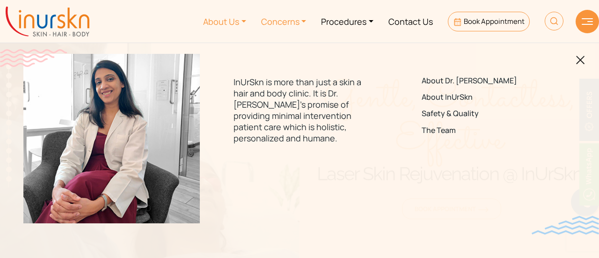 The image size is (599, 258). Describe the element at coordinates (488, 22) in the screenshot. I see `a: Book Appointment` at that location.